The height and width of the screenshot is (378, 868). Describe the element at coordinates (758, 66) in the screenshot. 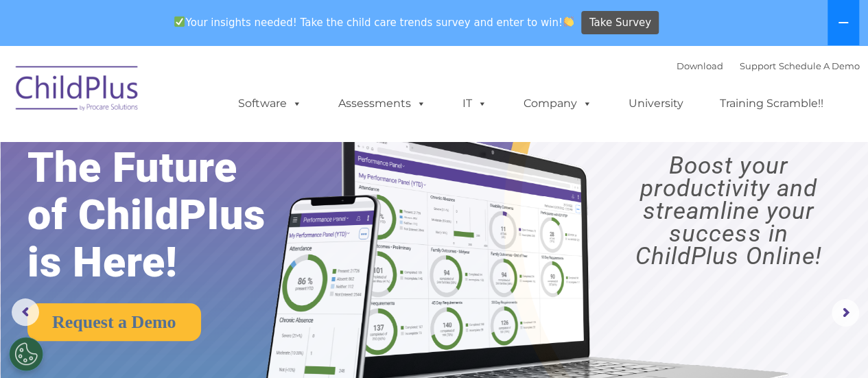

I see `a: Support` at that location.